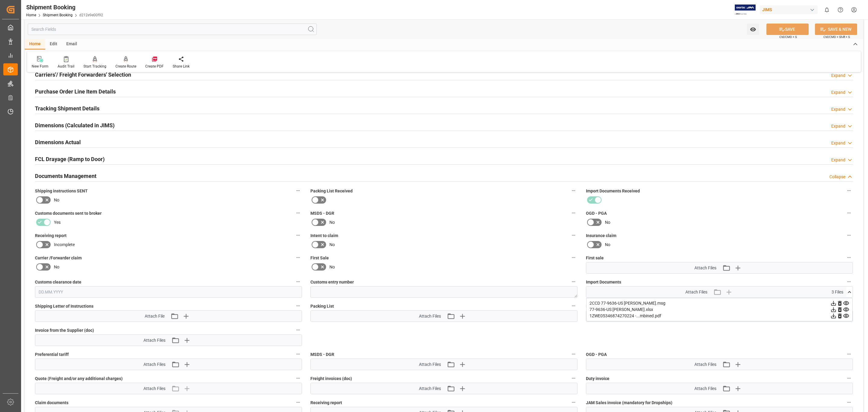 This screenshot has width=868, height=412. Describe the element at coordinates (574, 306) in the screenshot. I see `button: Packing List` at that location.